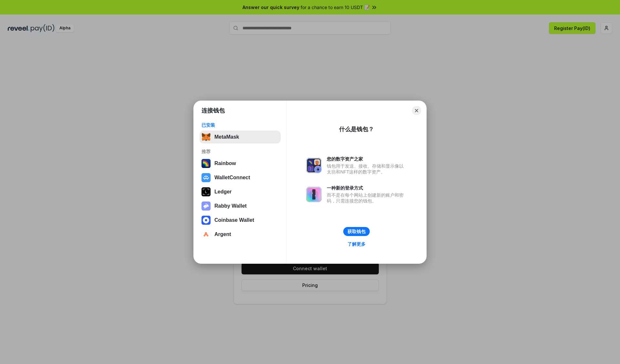 This screenshot has height=364, width=620. What do you see at coordinates (357, 244) in the screenshot?
I see `a: 了解更多` at bounding box center [357, 244].